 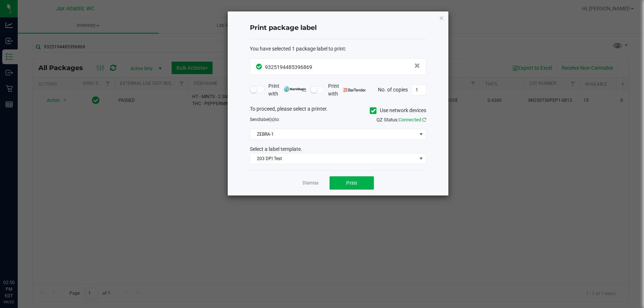 I want to click on span: Print, so click(x=352, y=183).